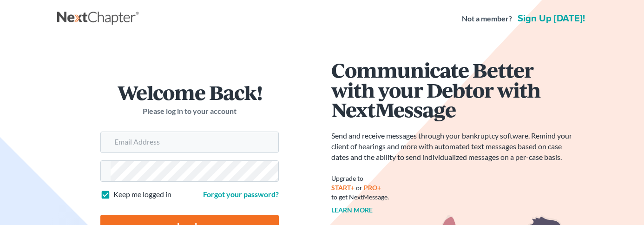  I want to click on a: Forgot your password?, so click(241, 194).